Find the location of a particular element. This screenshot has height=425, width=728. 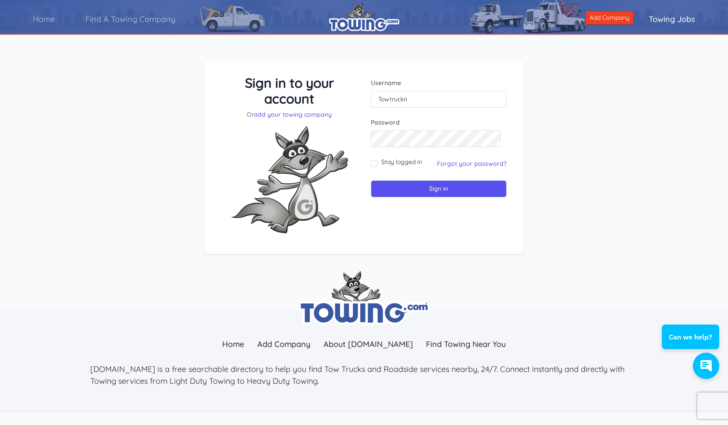

label: Stay logged in is located at coordinates (402, 162).